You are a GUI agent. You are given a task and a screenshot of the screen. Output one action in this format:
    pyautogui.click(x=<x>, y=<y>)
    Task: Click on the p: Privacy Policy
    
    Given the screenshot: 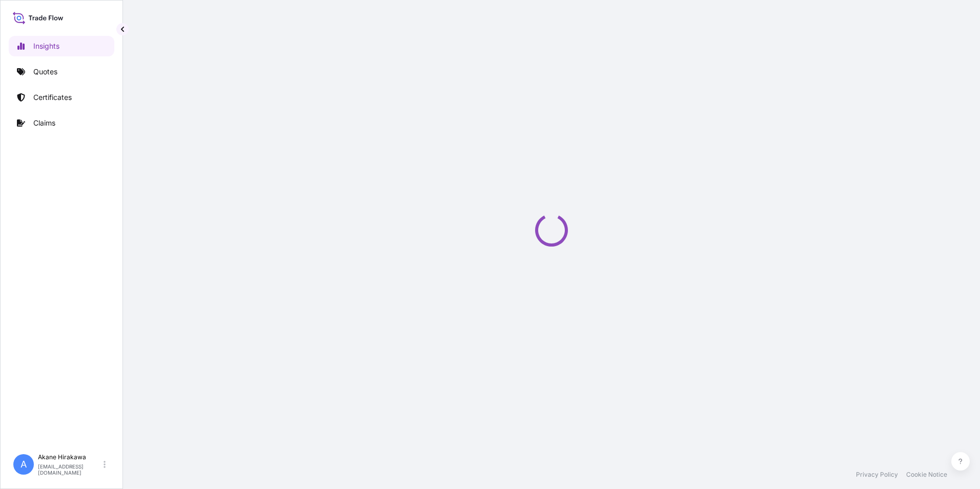 What is the action you would take?
    pyautogui.click(x=877, y=475)
    